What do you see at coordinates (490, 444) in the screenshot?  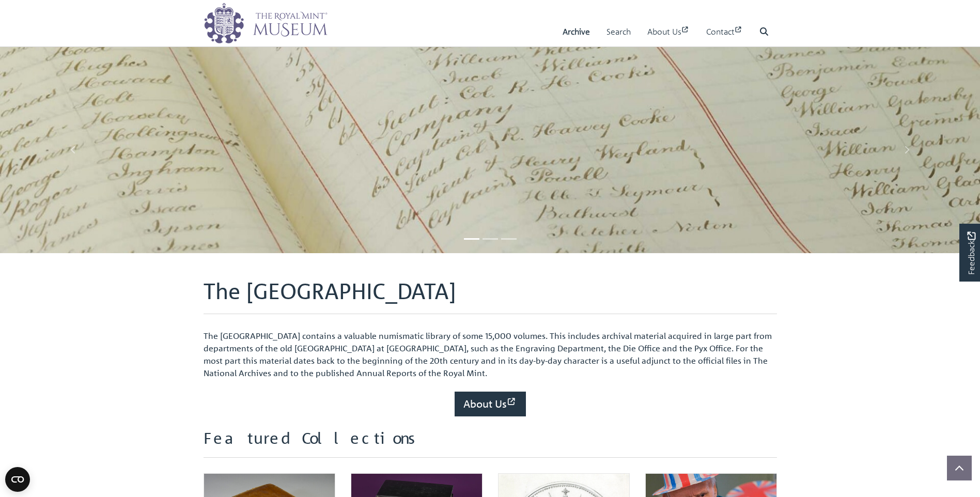 I see `h2: Featured Collections` at bounding box center [490, 444].